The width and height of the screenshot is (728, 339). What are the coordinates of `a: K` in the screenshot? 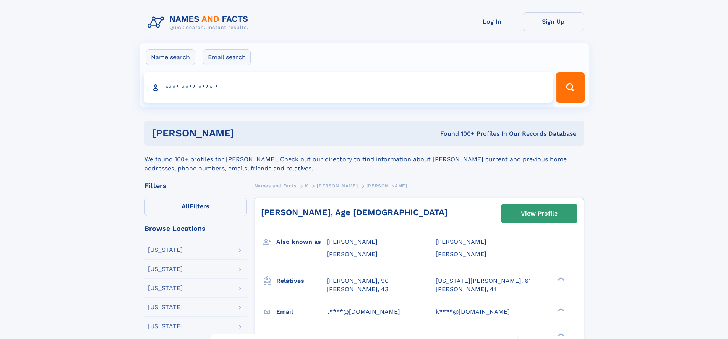 It's located at (307, 185).